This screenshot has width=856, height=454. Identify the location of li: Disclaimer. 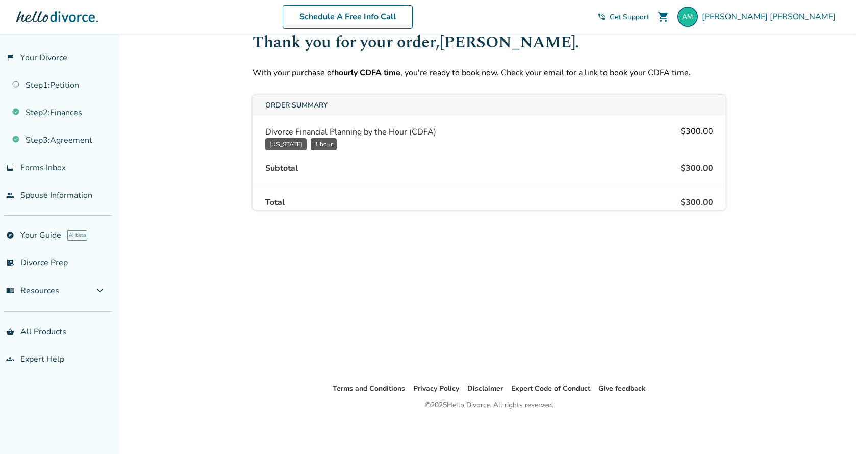
(485, 389).